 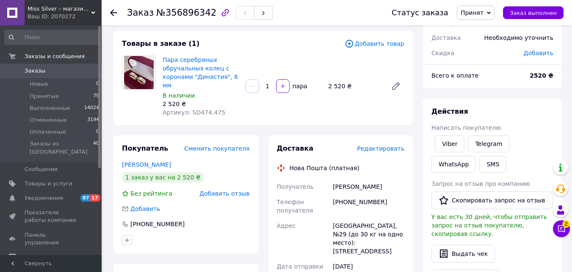 I want to click on span: Новые, so click(x=39, y=84).